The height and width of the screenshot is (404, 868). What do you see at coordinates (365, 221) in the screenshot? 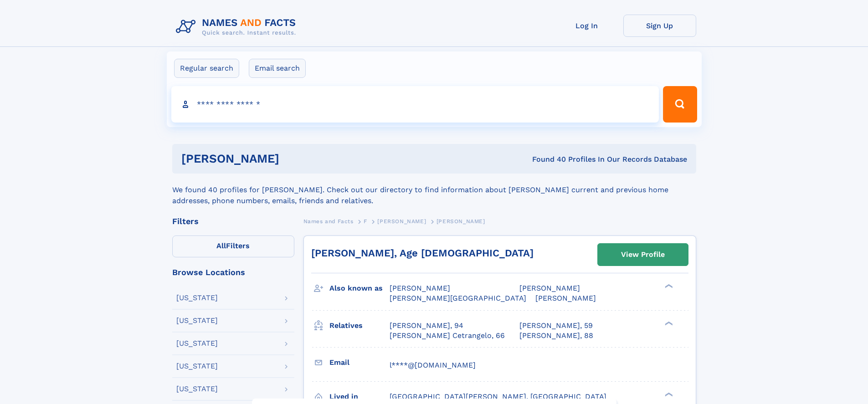
I see `a: F` at bounding box center [365, 221].